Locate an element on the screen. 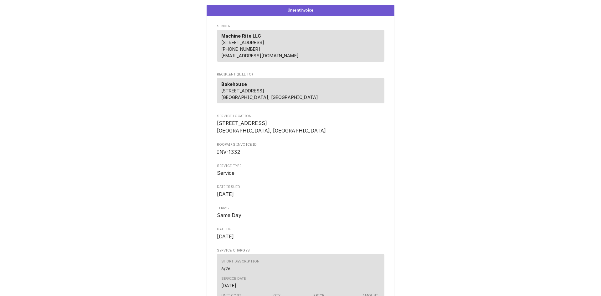 Image resolution: width=601 pixels, height=296 pixels. div: Service Type is located at coordinates (300, 170).